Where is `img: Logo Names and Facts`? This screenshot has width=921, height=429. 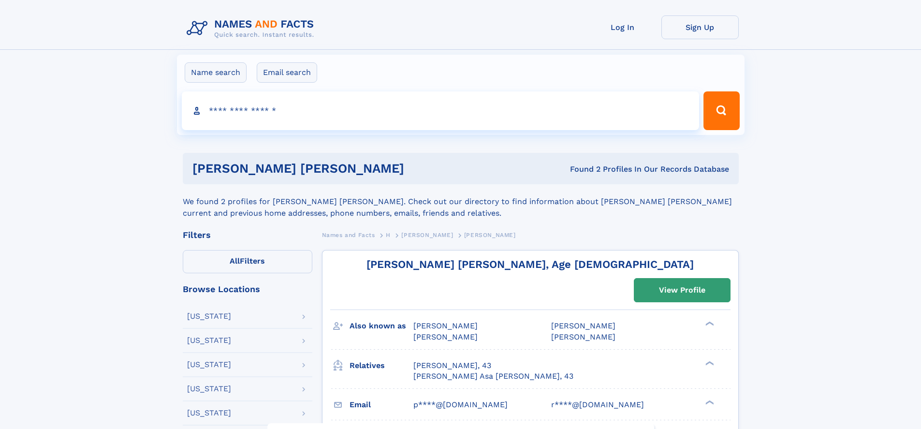
img: Logo Names and Facts is located at coordinates (252, 29).